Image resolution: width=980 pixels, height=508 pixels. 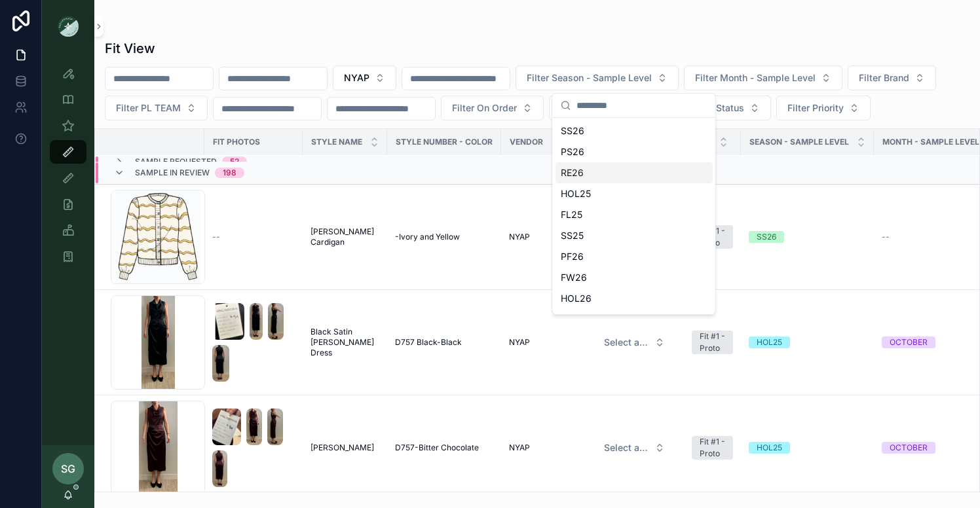 I want to click on img: Screenshot-2025-09-30-at-9.28.57-AM.png, so click(x=228, y=321).